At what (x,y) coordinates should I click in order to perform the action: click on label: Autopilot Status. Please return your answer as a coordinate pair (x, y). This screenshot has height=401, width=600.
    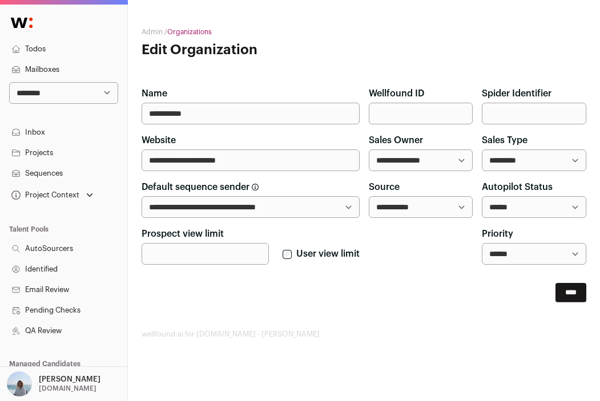
    Looking at the image, I should click on (517, 187).